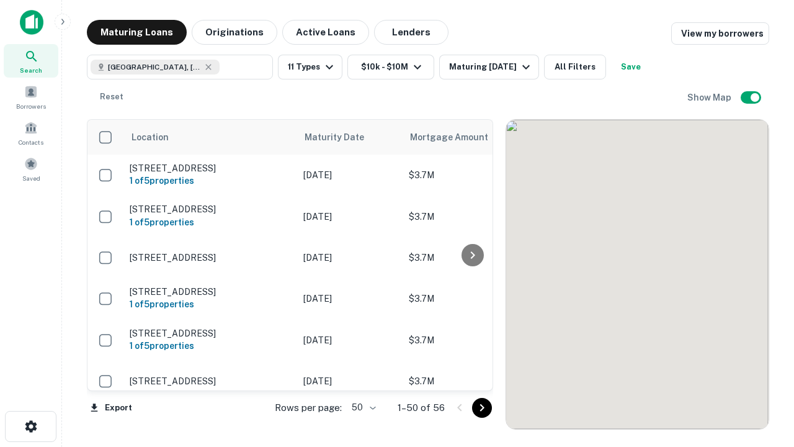 This screenshot has height=447, width=794. What do you see at coordinates (234, 32) in the screenshot?
I see `button: Originations` at bounding box center [234, 32].